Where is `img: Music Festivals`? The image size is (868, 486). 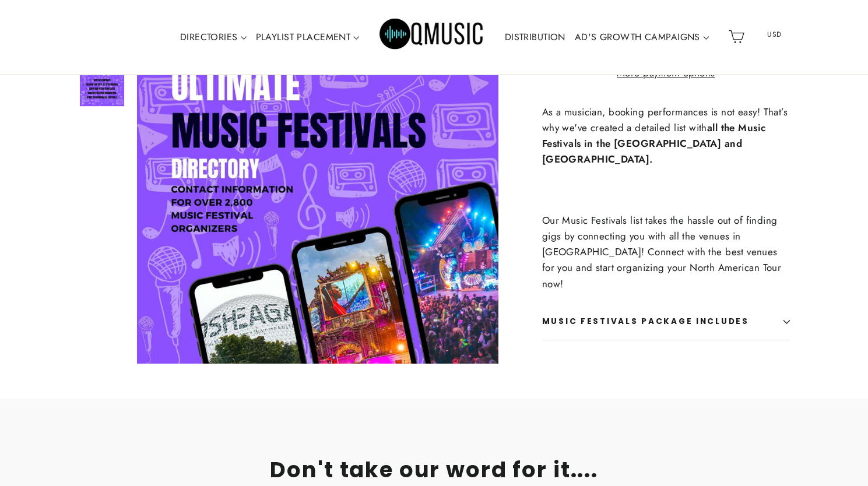
img: Music Festivals is located at coordinates (102, 84).